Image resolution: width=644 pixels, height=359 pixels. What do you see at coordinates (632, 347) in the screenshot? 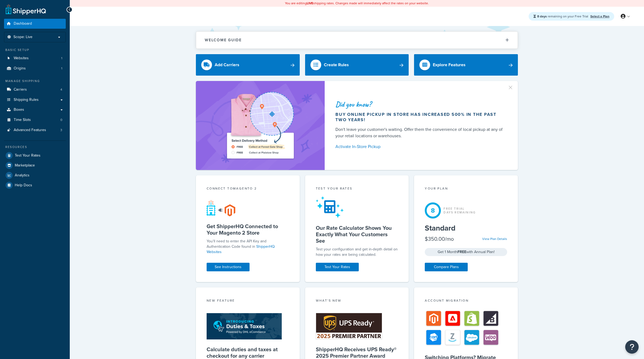
I see `button: Open Resource Center` at bounding box center [632, 347].